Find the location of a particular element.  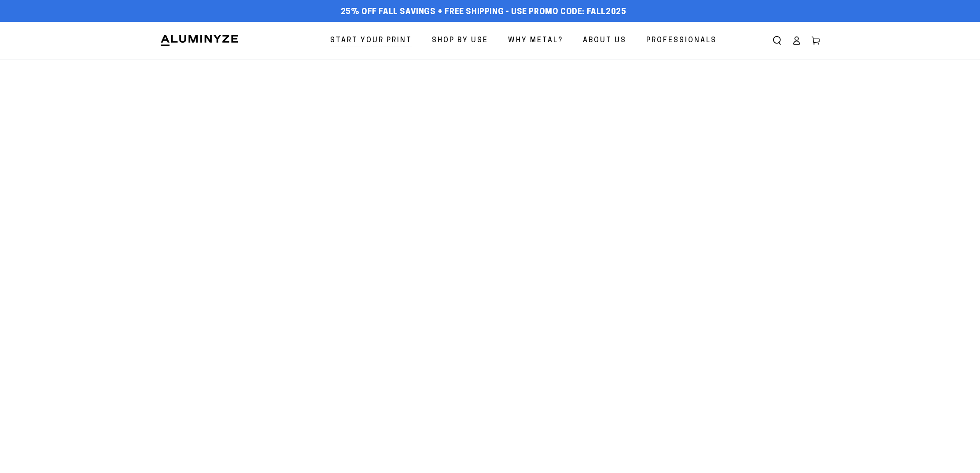

span: 25% off FALL Savings + Free Shipping - Use Promo Code: FALL2025 is located at coordinates (483, 12).